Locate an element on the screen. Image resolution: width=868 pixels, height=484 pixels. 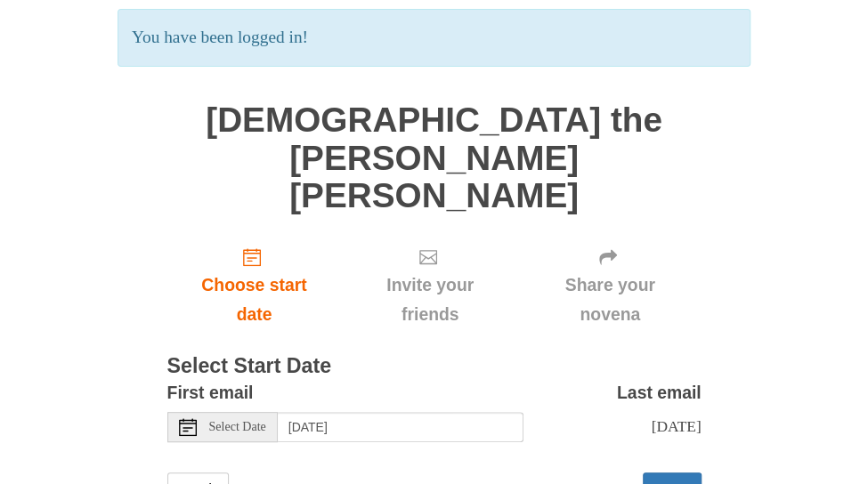
a: Choose start date is located at coordinates (255, 285).